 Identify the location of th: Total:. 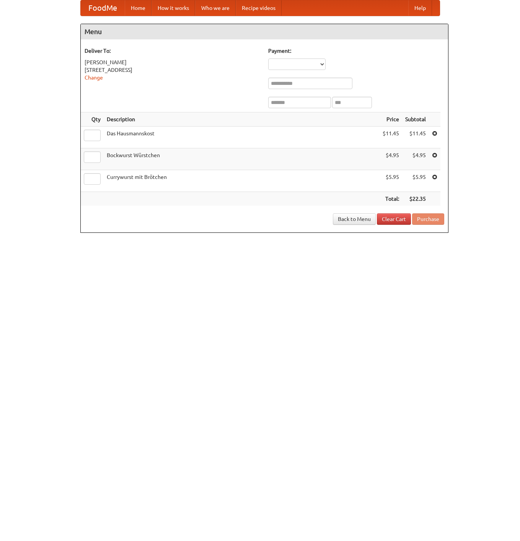
(390, 199).